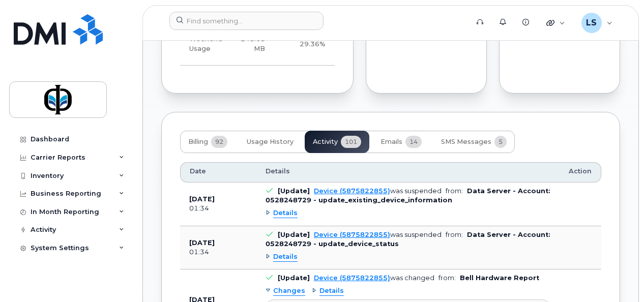 This screenshot has height=302, width=644. I want to click on input: Find something..., so click(246, 21).